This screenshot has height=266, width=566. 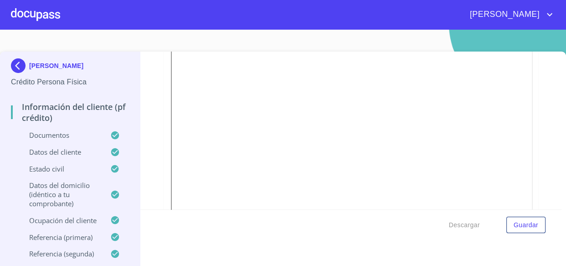 What do you see at coordinates (526, 225) in the screenshot?
I see `span: Guardar` at bounding box center [526, 225].